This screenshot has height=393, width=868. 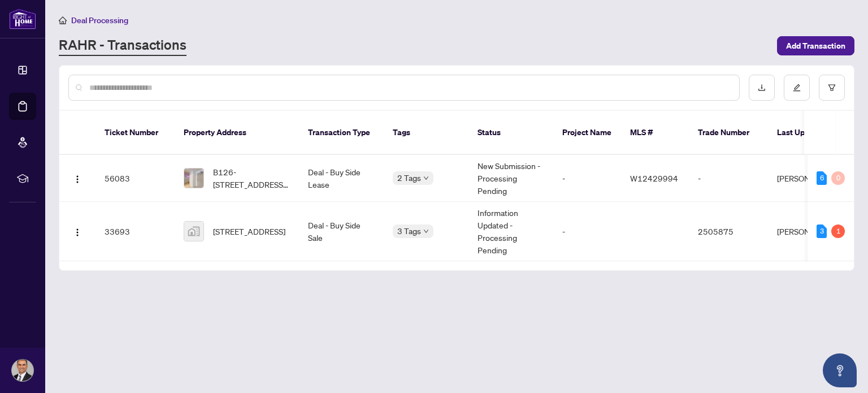 I want to click on span: Add Transaction, so click(x=815, y=46).